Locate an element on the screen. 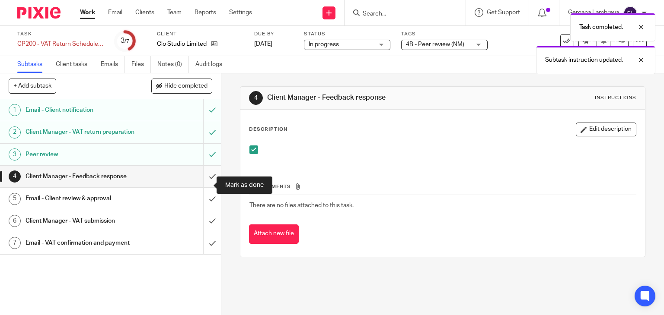  a: Email is located at coordinates (115, 13).